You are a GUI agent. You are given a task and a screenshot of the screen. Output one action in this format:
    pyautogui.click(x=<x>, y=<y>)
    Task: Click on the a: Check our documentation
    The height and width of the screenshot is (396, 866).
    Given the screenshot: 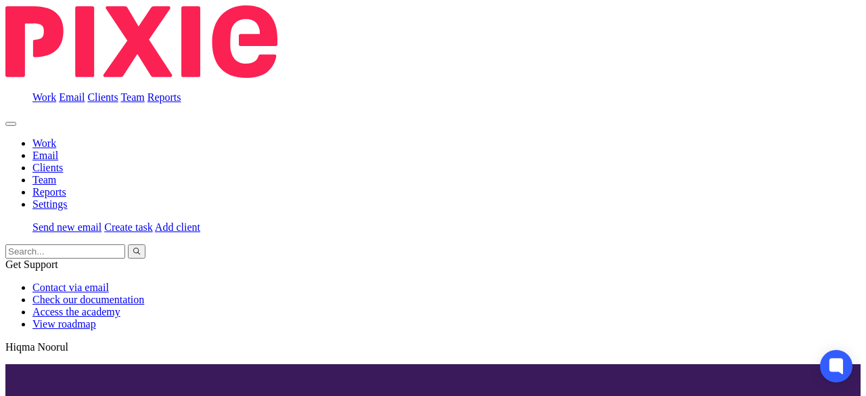 What is the action you would take?
    pyautogui.click(x=88, y=299)
    